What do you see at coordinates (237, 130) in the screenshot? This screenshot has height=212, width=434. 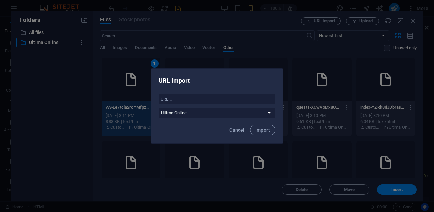 I see `button: Cancel` at bounding box center [237, 130].